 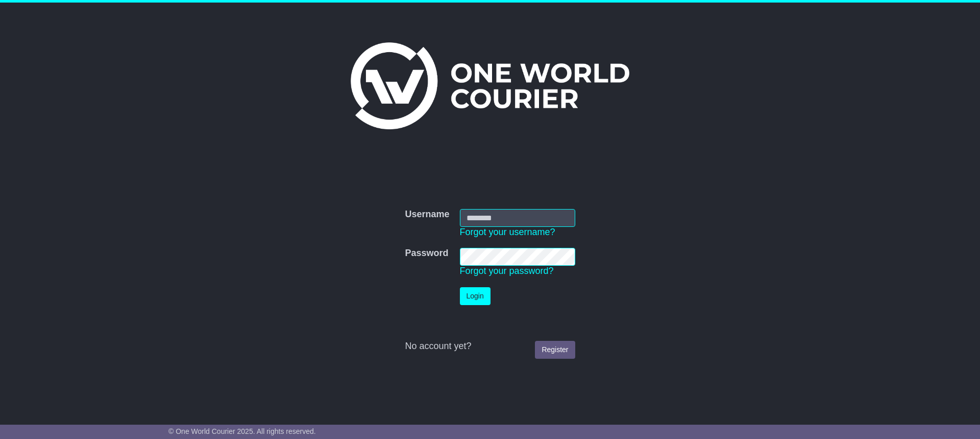 I want to click on img: One World, so click(x=490, y=86).